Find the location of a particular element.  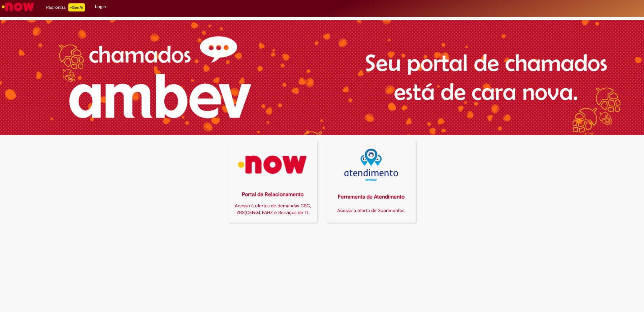

div: Portal de Relacionamento is located at coordinates (273, 194).